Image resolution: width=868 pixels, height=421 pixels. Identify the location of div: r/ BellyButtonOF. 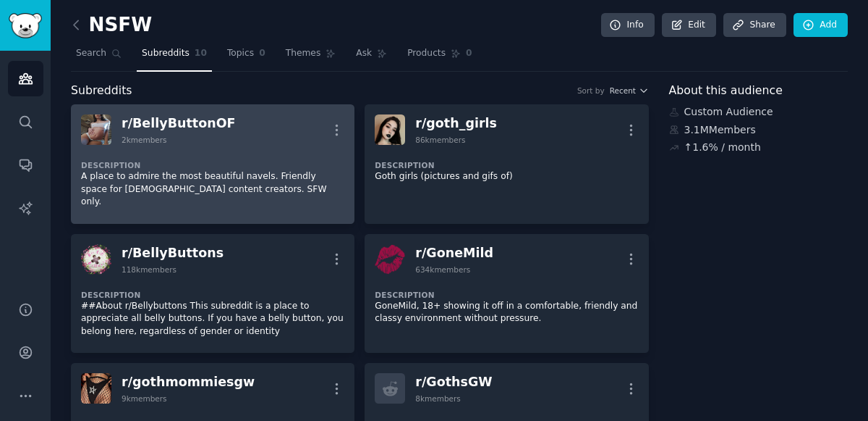
(178, 123).